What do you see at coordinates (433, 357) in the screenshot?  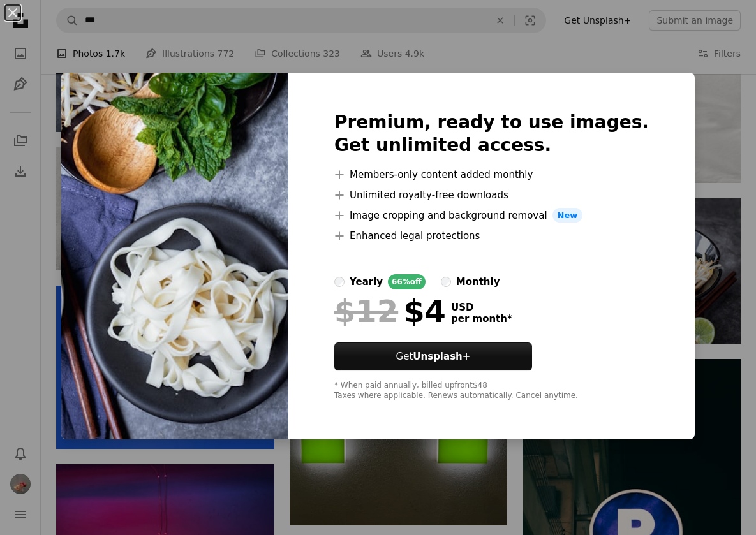 I see `a: GetUnsplash+` at bounding box center [433, 357].